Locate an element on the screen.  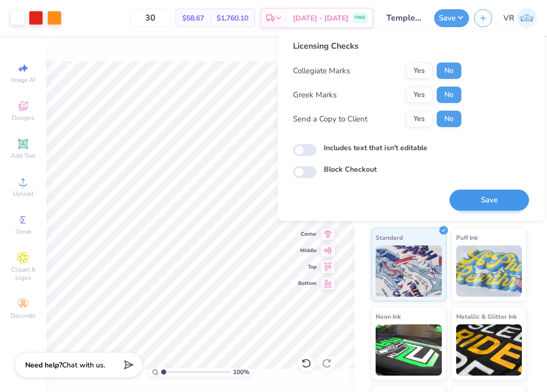
span: Top is located at coordinates (307, 267).